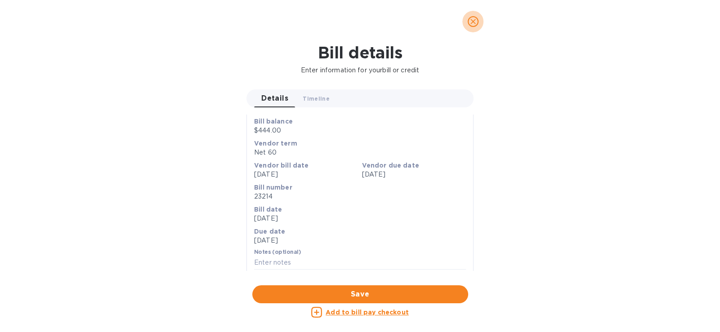 The image size is (720, 332). What do you see at coordinates (360, 196) in the screenshot?
I see `p: 23214` at bounding box center [360, 196].